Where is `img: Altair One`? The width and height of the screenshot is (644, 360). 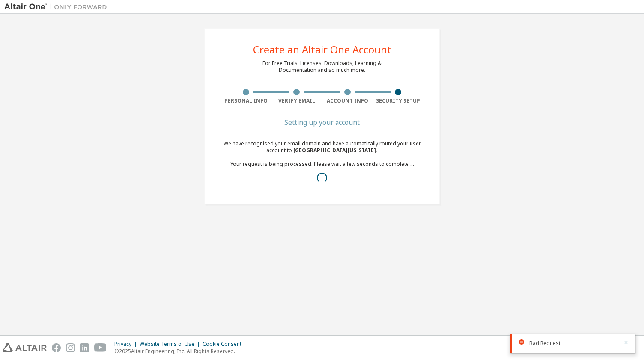 img: Altair One is located at coordinates (58, 7).